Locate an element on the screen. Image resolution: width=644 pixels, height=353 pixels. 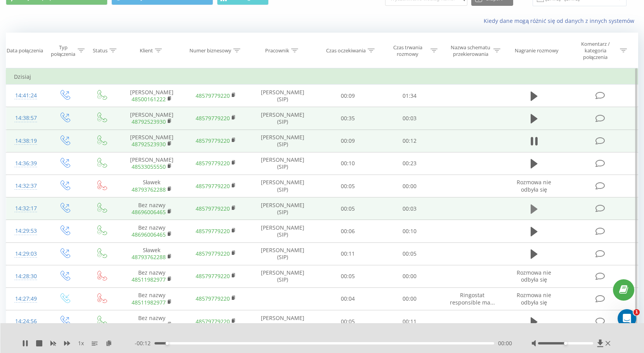
div: Nagranie rozmowy is located at coordinates (536, 50).